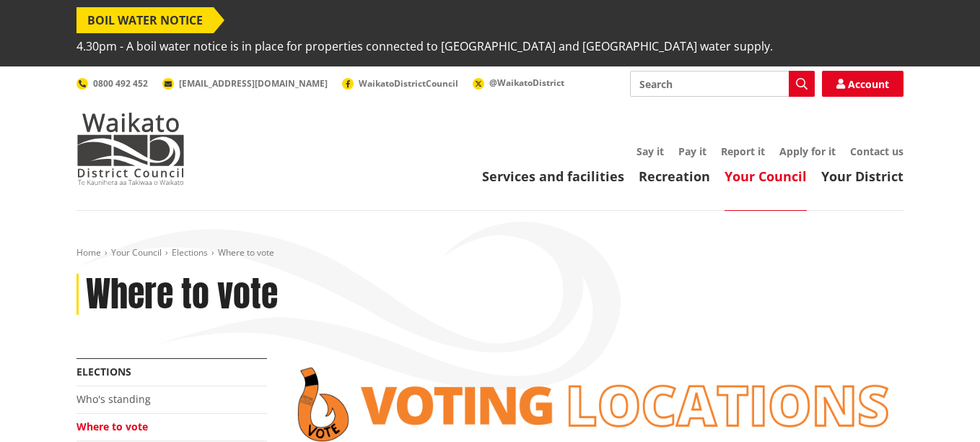 This screenshot has height=442, width=980. What do you see at coordinates (113, 398) in the screenshot?
I see `a: Who's standing` at bounding box center [113, 398].